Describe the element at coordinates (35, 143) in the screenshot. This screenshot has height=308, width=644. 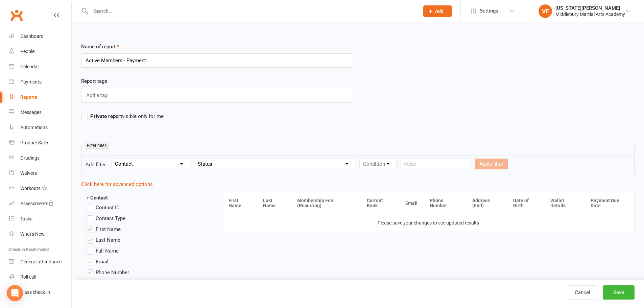
I see `div: Product Sales` at that location.